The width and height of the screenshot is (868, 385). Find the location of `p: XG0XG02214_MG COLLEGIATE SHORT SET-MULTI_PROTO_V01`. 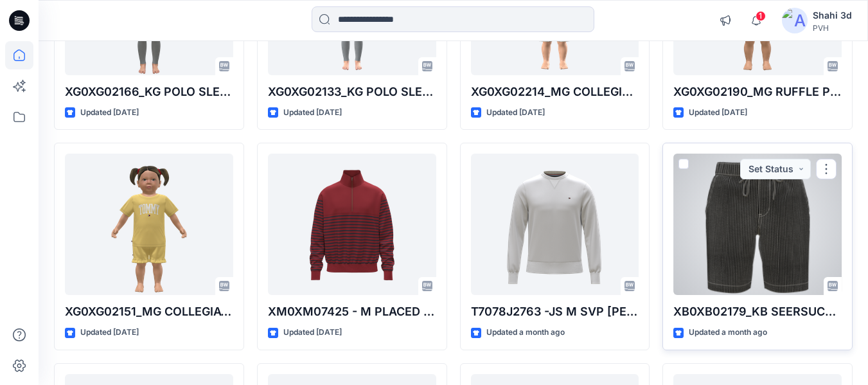

p: XG0XG02214_MG COLLEGIATE SHORT SET-MULTI_PROTO_V01 is located at coordinates (555, 92).